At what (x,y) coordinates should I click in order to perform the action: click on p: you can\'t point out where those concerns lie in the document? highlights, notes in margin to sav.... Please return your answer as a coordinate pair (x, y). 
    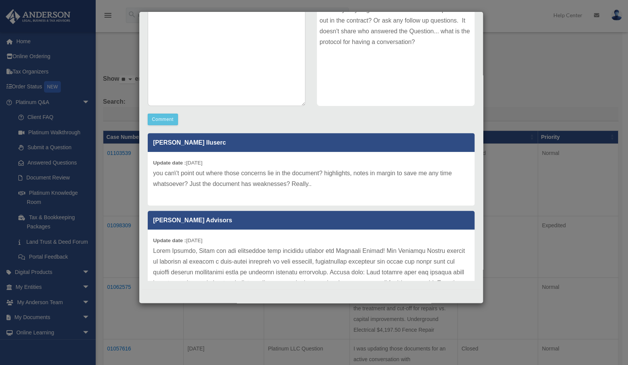
    Looking at the image, I should click on (311, 179).